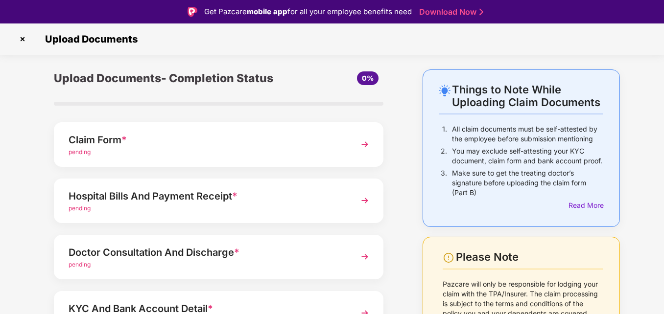  Describe the element at coordinates (206, 140) in the screenshot. I see `div: Claim Form` at that location.